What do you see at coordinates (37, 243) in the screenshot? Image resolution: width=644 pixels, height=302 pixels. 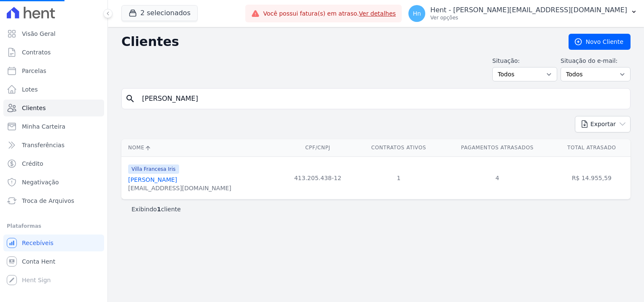 I see `span: Recebíveis` at bounding box center [37, 243].